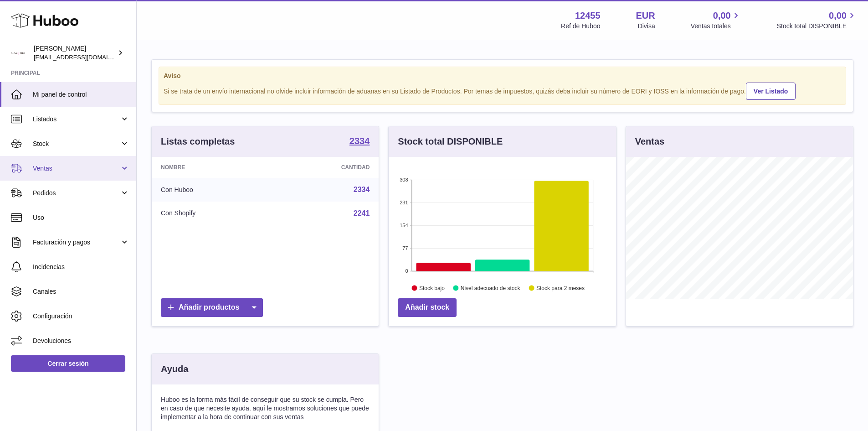 Image resolution: width=868 pixels, height=431 pixels. I want to click on td: Con Shopify, so click(212, 213).